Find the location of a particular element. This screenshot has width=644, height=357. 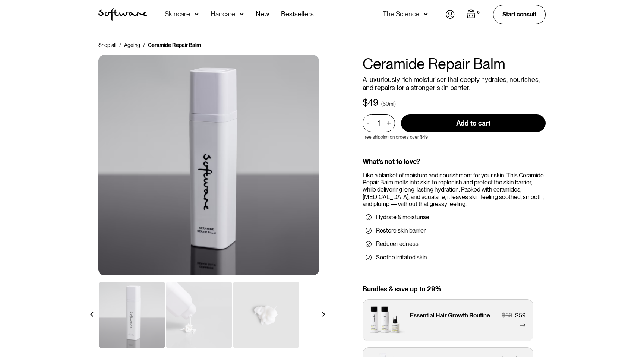

h1: Ceramide Repair Balm is located at coordinates (454, 64).